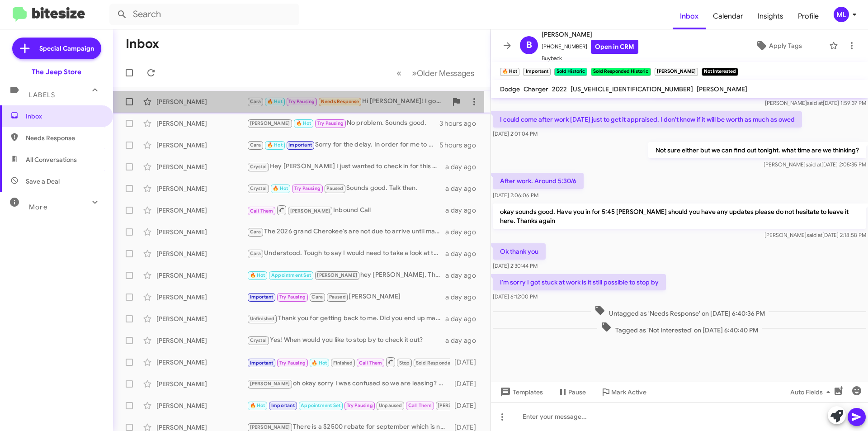 This screenshot has height=431, width=868. I want to click on small: 🔥 Hot, so click(510, 72).